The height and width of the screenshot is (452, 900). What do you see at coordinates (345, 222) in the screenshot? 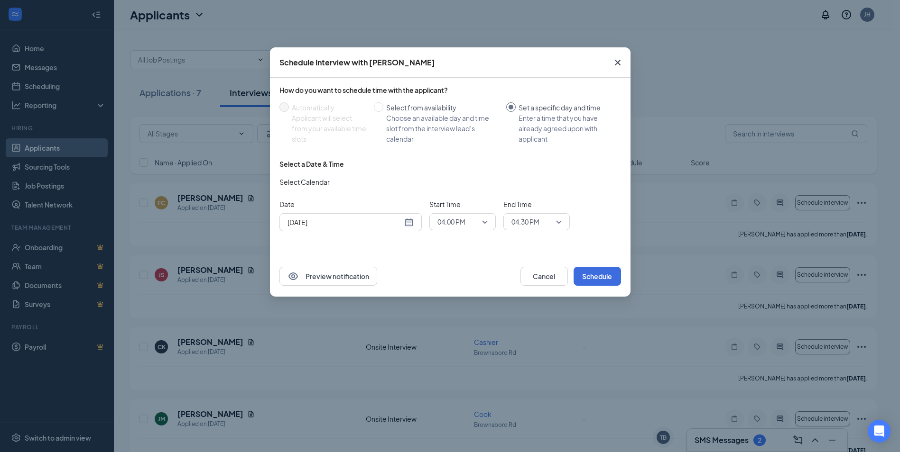
I see `input: Sep 16, 2025` at bounding box center [345, 222].